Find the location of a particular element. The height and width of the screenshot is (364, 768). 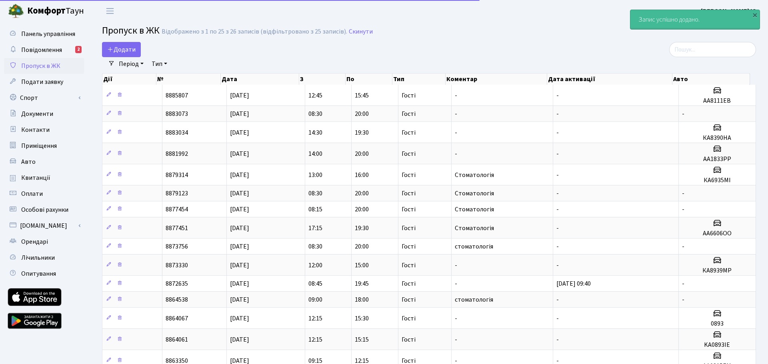

span: Оплати is located at coordinates (32, 194).